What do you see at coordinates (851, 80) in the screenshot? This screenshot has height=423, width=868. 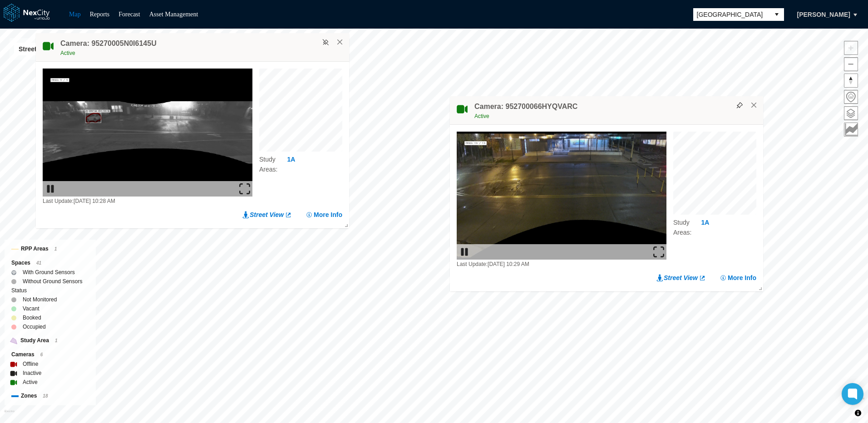 I see `span: Reset bearing to north` at bounding box center [851, 80].